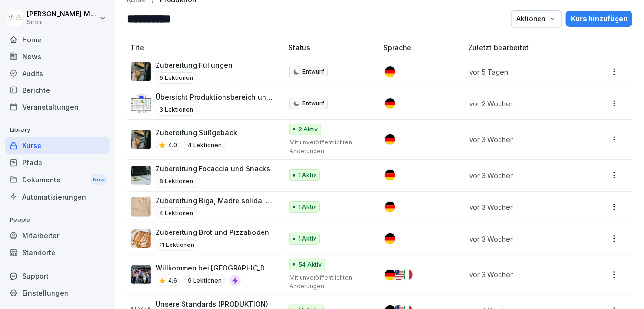  Describe the element at coordinates (399, 275) in the screenshot. I see `img: us.svg` at that location.